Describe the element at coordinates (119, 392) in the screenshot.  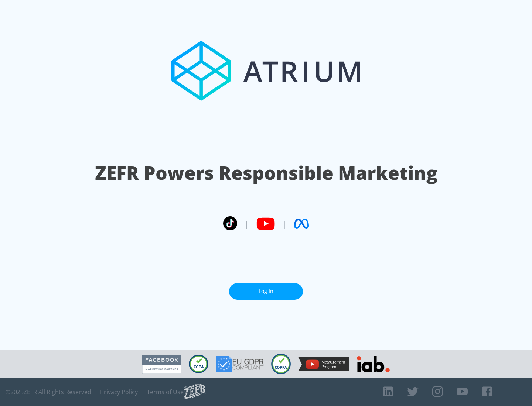
I see `a: Privacy Policy` at that location.